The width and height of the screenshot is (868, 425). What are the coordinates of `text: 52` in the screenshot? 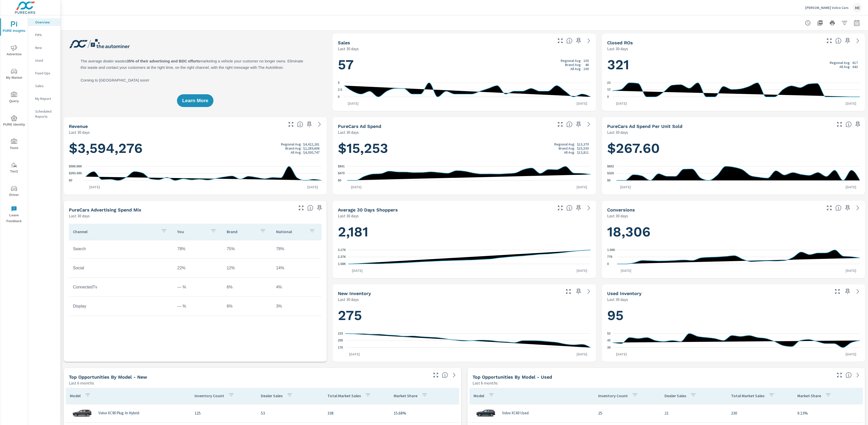 It's located at (608, 334).